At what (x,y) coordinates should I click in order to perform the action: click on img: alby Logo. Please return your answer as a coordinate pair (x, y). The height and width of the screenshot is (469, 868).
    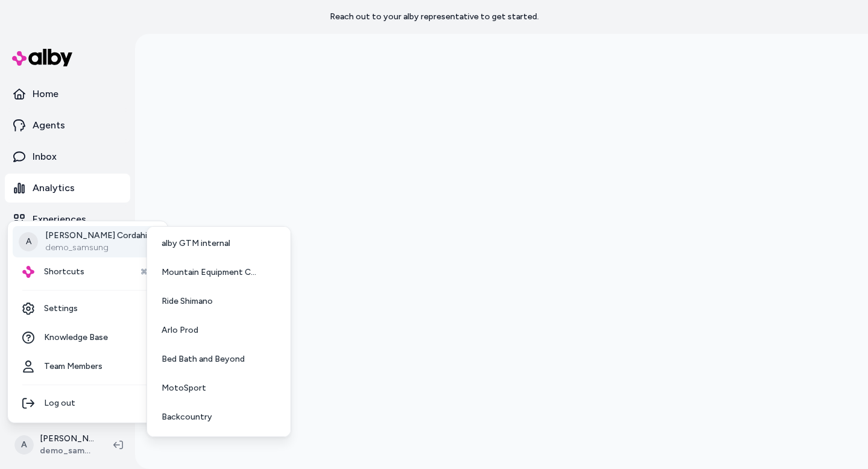
    Looking at the image, I should click on (29, 272).